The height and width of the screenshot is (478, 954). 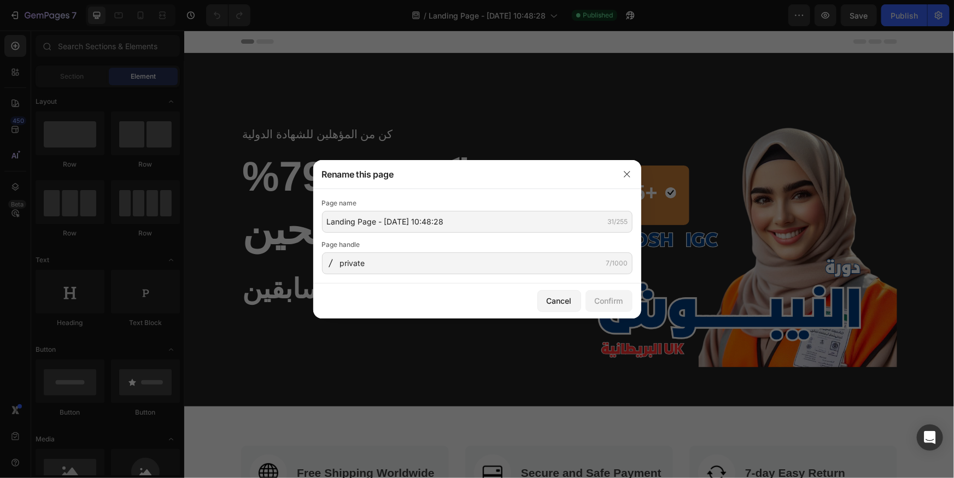 I want to click on div: 31/255, so click(x=618, y=222).